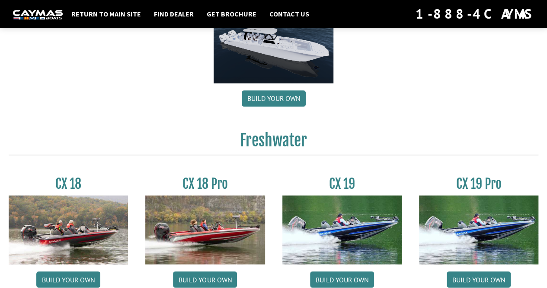 The width and height of the screenshot is (547, 288). What do you see at coordinates (205, 229) in the screenshot?
I see `img: CX-18SS_thumbnail.jpg` at bounding box center [205, 229].